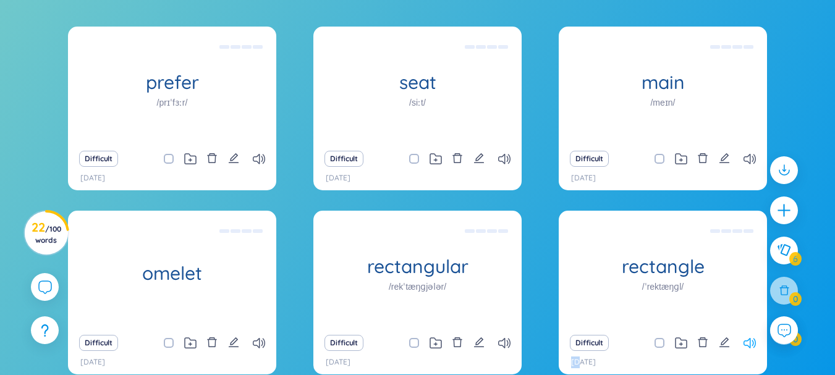 Image resolution: width=835 pixels, height=375 pixels. Describe the element at coordinates (663, 103) in the screenshot. I see `h1: /meɪn/` at that location.